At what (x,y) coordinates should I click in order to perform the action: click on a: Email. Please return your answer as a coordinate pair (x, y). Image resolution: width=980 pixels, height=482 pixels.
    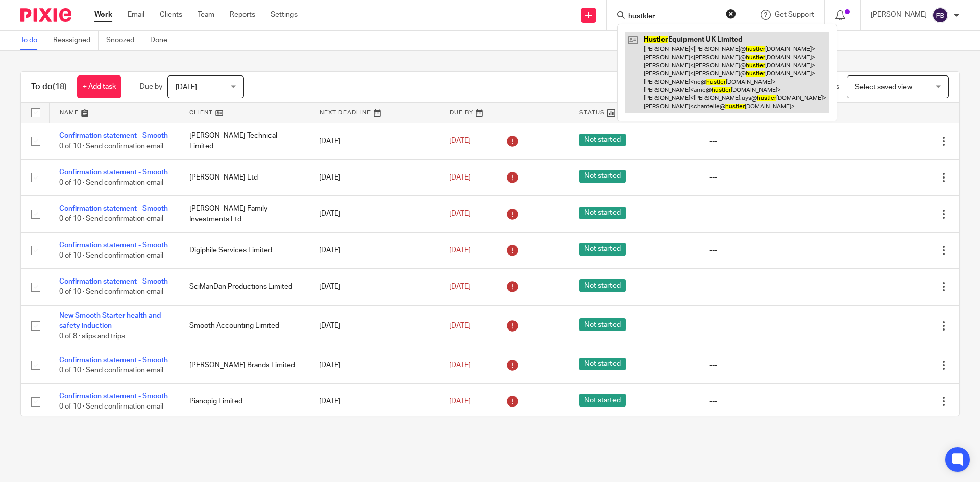
    Looking at the image, I should click on (136, 15).